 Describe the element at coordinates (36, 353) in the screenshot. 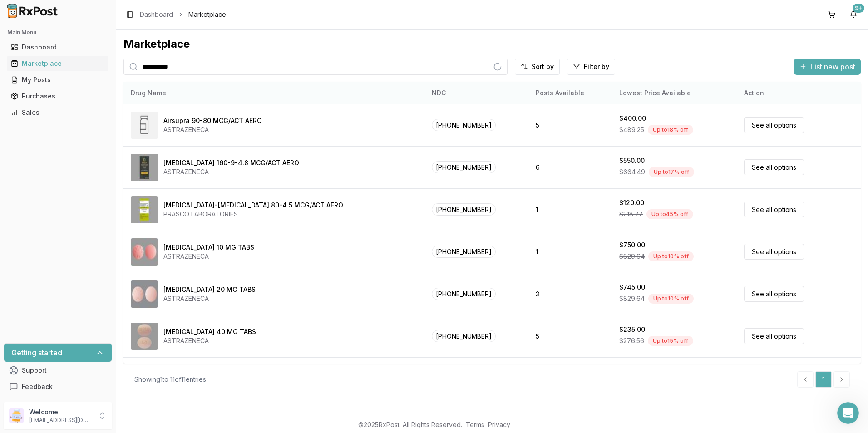

I see `h3: Getting started` at that location.